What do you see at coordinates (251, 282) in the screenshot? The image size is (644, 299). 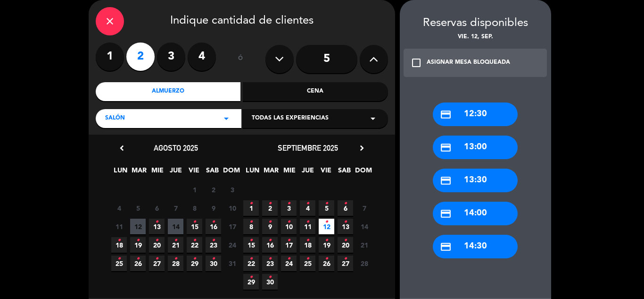 I see `span: 29` at bounding box center [251, 282].